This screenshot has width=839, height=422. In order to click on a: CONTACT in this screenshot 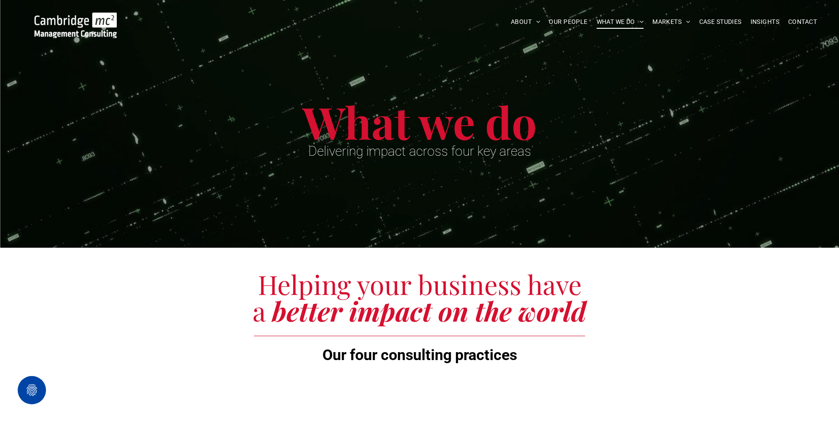, I will do `click(803, 22)`.